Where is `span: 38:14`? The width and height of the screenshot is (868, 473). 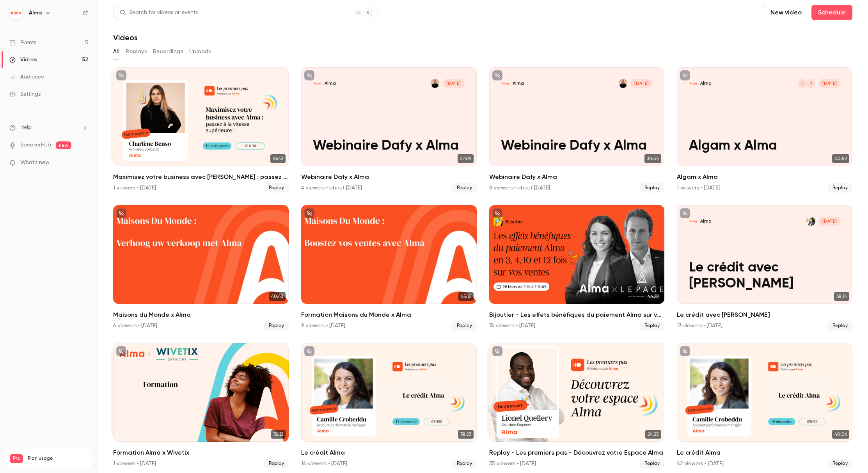 span: 38:14 is located at coordinates (842, 296).